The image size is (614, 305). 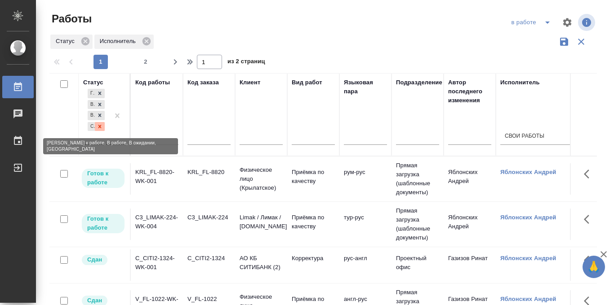 What do you see at coordinates (313, 259) in the screenshot?
I see `p: Корректура` at bounding box center [313, 259].